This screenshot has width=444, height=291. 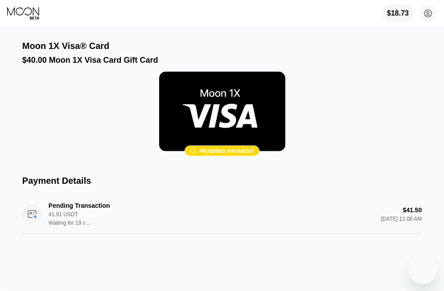 I want to click on div: 41.91 USDT, so click(x=71, y=215).